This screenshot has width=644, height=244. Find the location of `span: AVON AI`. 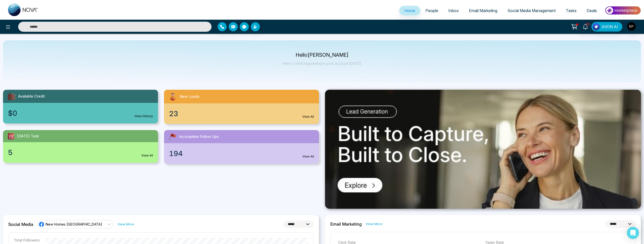

span: AVON AI is located at coordinates (610, 27).